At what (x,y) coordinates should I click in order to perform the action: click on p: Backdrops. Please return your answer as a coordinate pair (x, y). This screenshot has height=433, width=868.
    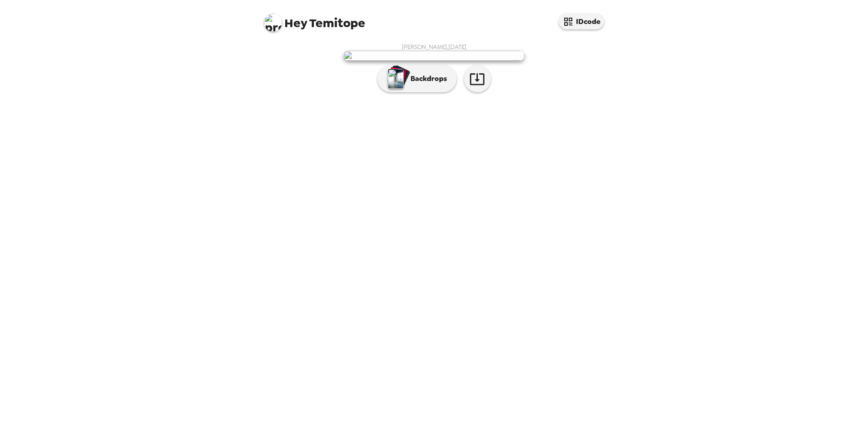
    Looking at the image, I should click on (426, 79).